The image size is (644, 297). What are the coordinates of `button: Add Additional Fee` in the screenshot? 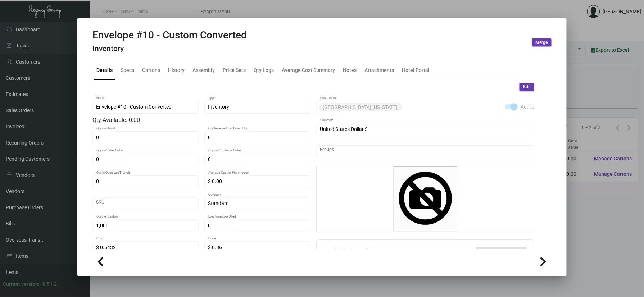 It's located at (502, 253).